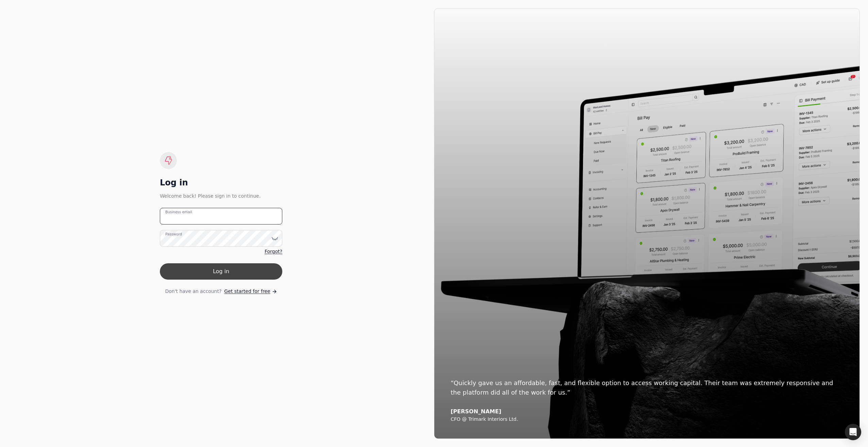  What do you see at coordinates (647, 388) in the screenshot?
I see `div: “Quickly gave us an affordable, fast, and flexible option to access working capital. Their team w...` at bounding box center [647, 388].